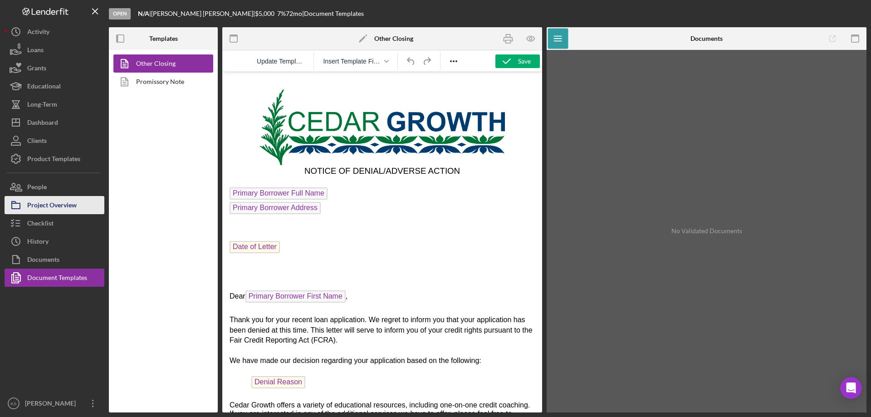 The width and height of the screenshot is (871, 417). Describe the element at coordinates (143, 13) in the screenshot. I see `b: N/A` at that location.